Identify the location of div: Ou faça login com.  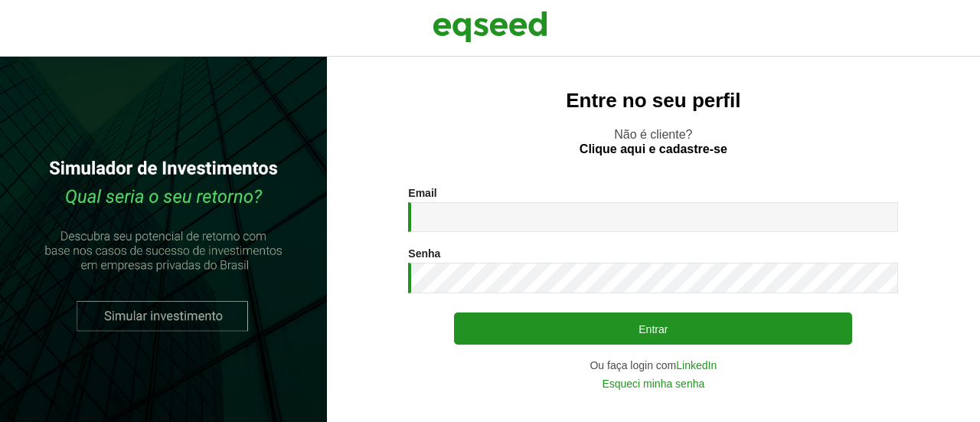
(653, 365).